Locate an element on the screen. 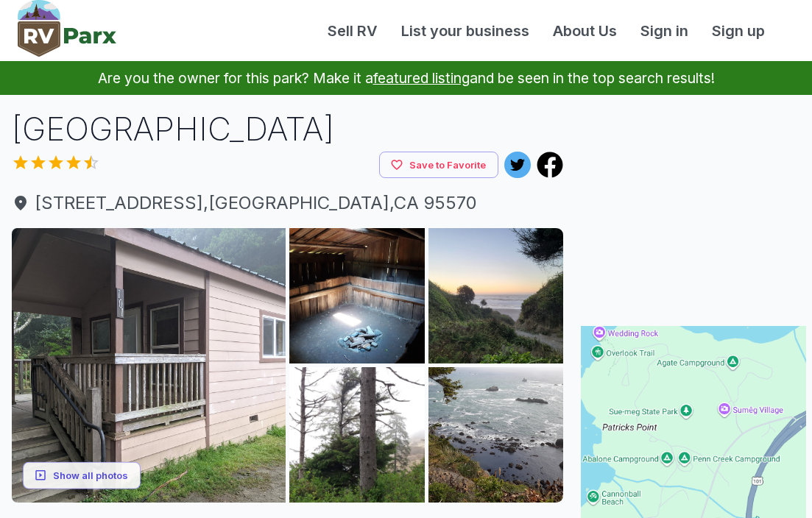 Image resolution: width=812 pixels, height=518 pixels. a: featured listing is located at coordinates (421, 78).